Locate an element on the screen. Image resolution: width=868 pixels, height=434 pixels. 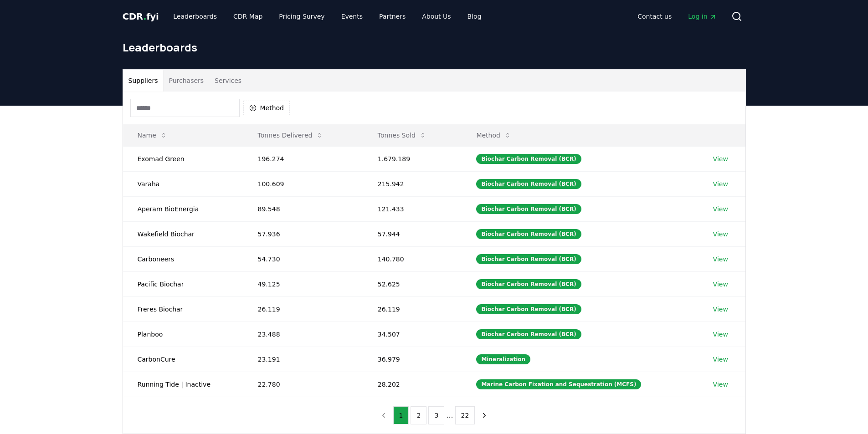
td: Wakefield Biochar is located at coordinates (183, 234).